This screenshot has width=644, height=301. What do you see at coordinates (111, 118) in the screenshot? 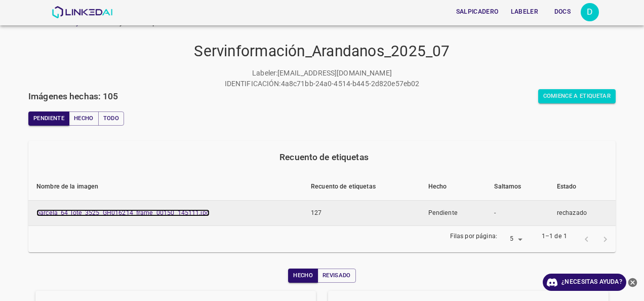
I see `button: Todo` at bounding box center [111, 118].